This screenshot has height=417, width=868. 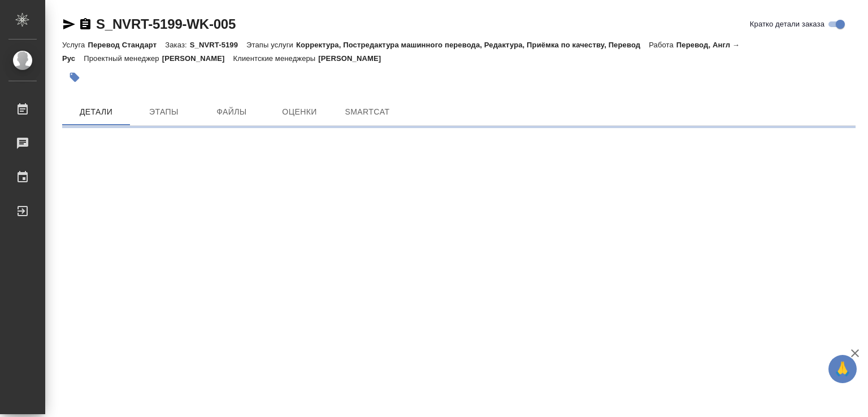 I want to click on span: Кратко детали заказа, so click(x=787, y=24).